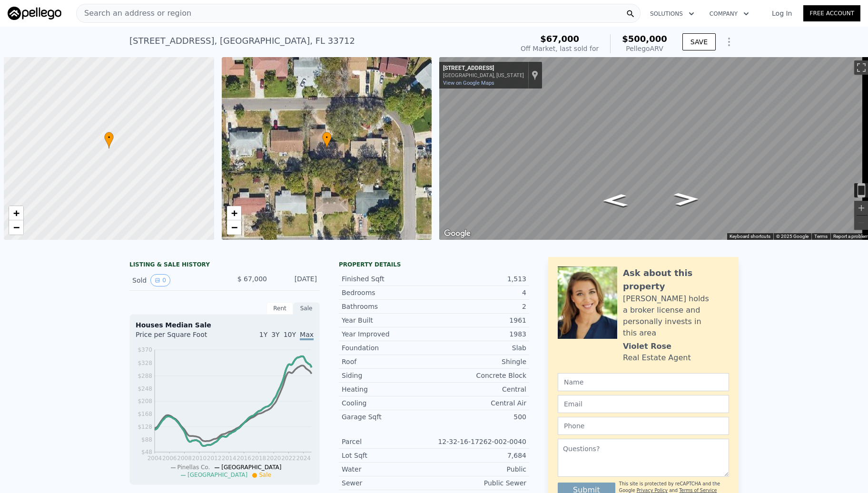 The height and width of the screenshot is (493, 868). I want to click on a: Open this area in Google Maps (opens a new window), so click(457, 234).